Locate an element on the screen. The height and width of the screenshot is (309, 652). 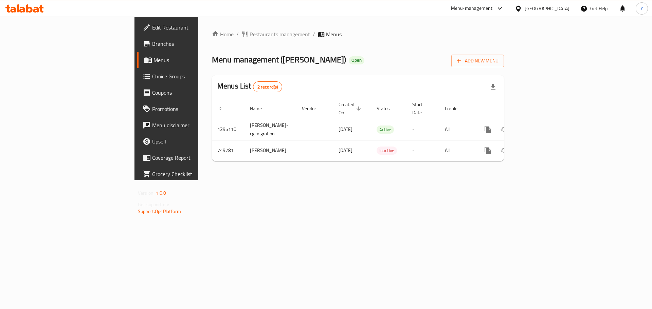
button: Add New Menu is located at coordinates (477, 61).